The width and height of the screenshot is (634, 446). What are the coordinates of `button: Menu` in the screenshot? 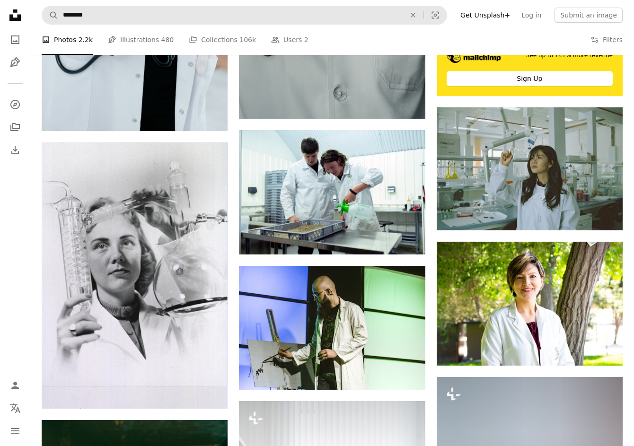 It's located at (15, 431).